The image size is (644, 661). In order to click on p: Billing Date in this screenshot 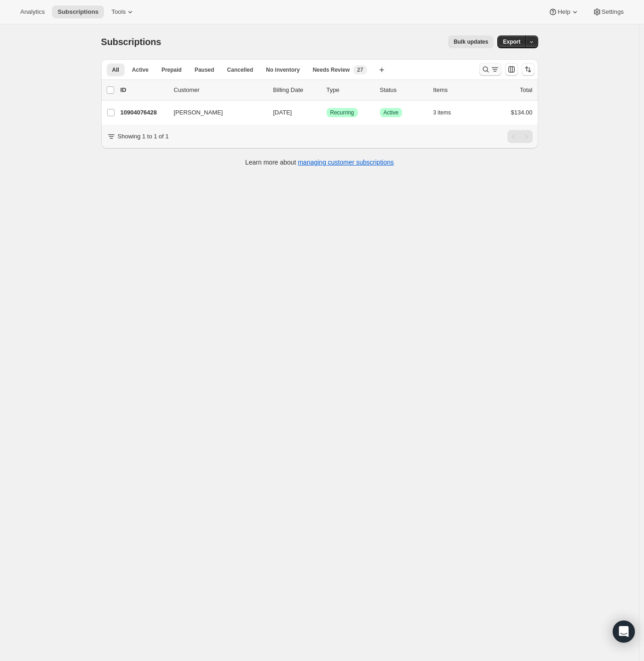, I will do `click(296, 90)`.